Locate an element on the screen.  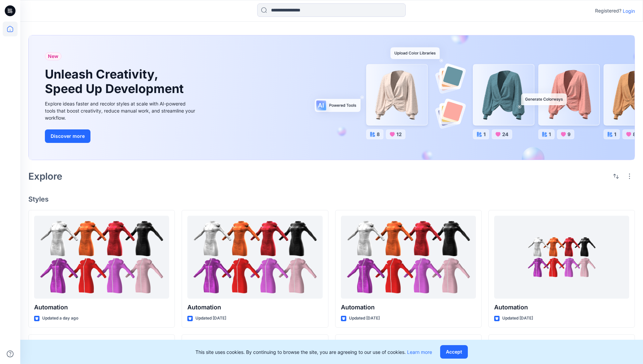
a: Discover more is located at coordinates (121, 136).